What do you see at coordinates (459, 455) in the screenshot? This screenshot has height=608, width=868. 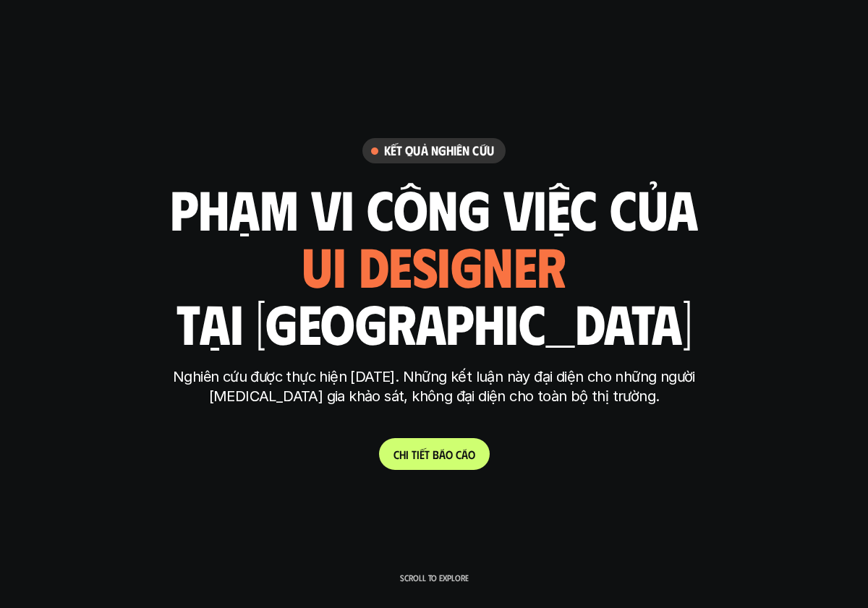 I see `span: c` at bounding box center [459, 455].